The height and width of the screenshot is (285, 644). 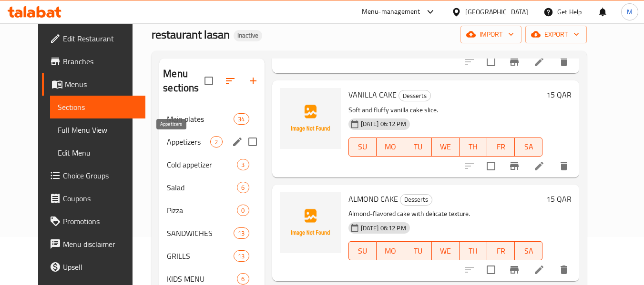 I want to click on div: SANDWICHES13, so click(x=211, y=233).